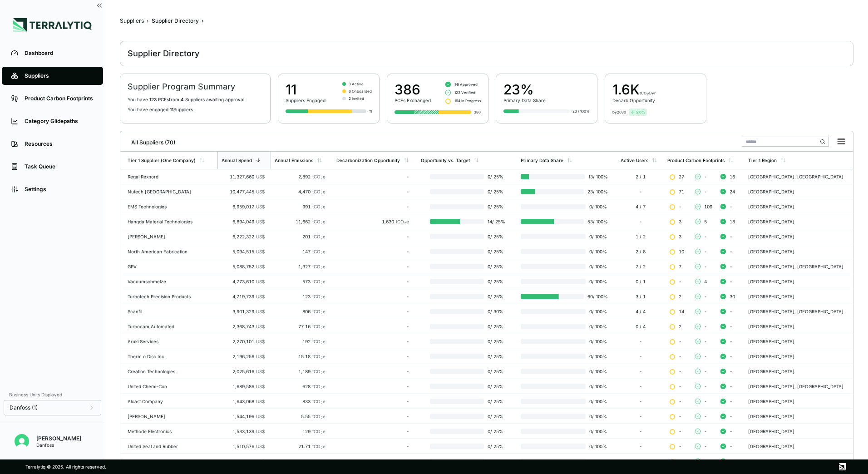  I want to click on div: Aruki Services, so click(171, 341).